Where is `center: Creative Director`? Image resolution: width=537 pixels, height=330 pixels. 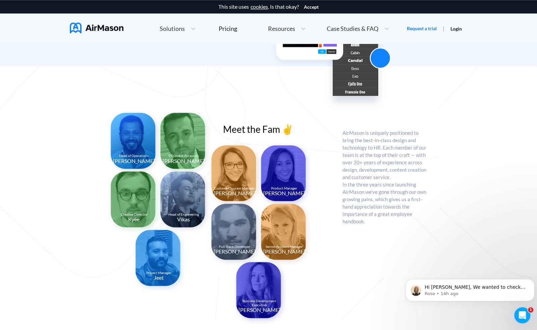 center: Creative Director is located at coordinates (134, 215).